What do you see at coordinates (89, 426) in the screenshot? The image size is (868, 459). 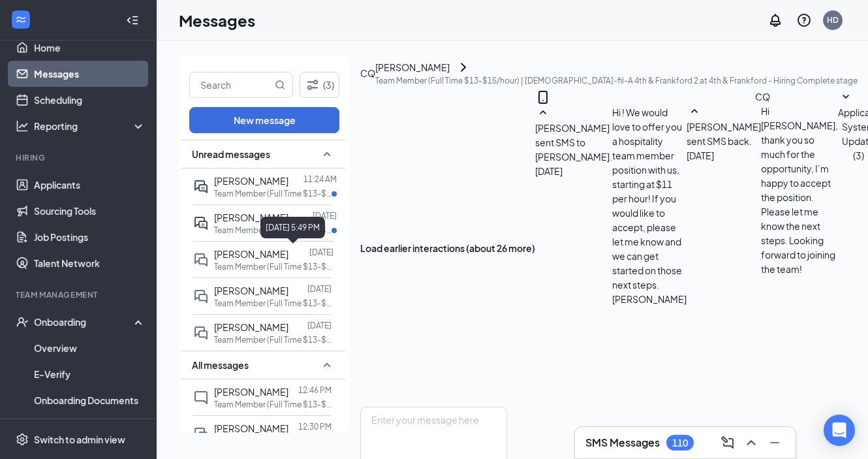 I see `a: Activity log` at bounding box center [89, 426].